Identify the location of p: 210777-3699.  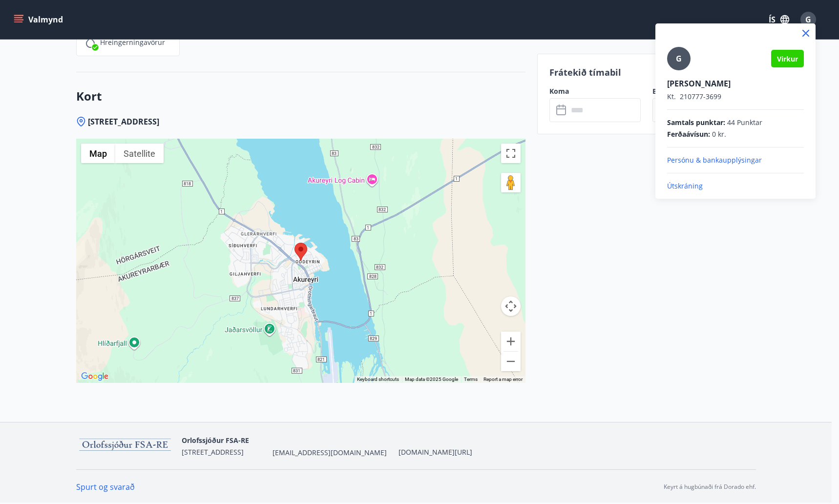
(735, 96).